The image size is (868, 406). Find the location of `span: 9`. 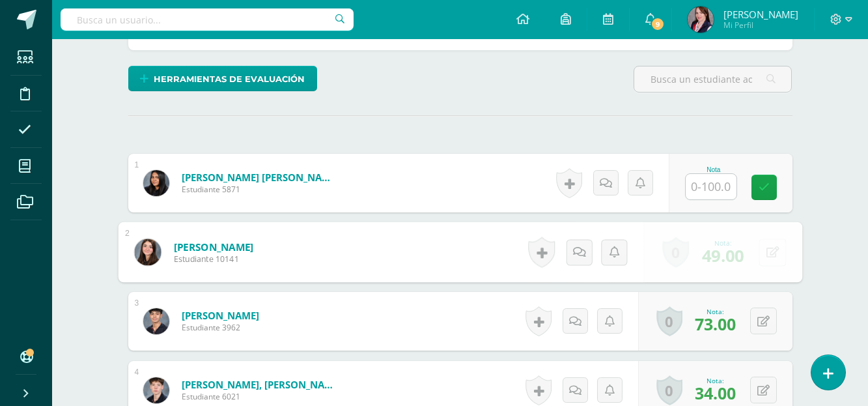

span: 9 is located at coordinates (657, 24).